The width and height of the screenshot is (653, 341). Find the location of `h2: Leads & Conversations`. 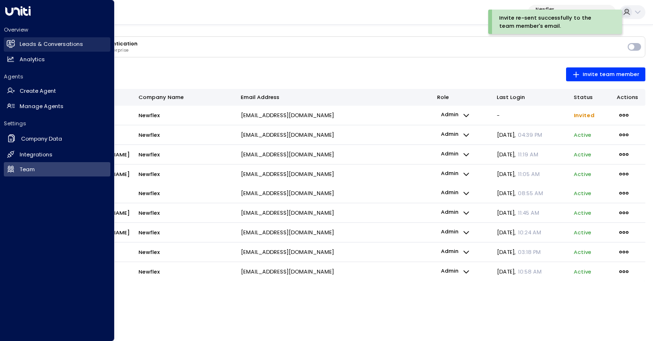

h2: Leads & Conversations is located at coordinates (51, 44).